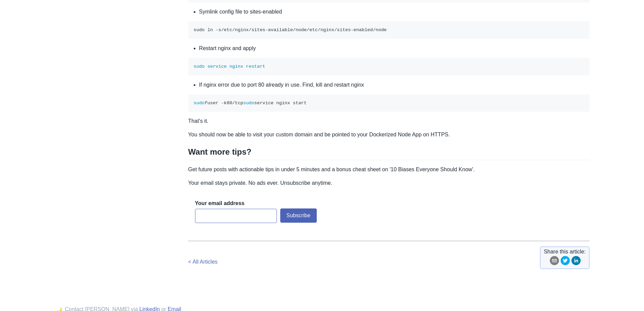 This screenshot has width=644, height=311. I want to click on li: Symlink config file to sites-enabled, so click(394, 12).